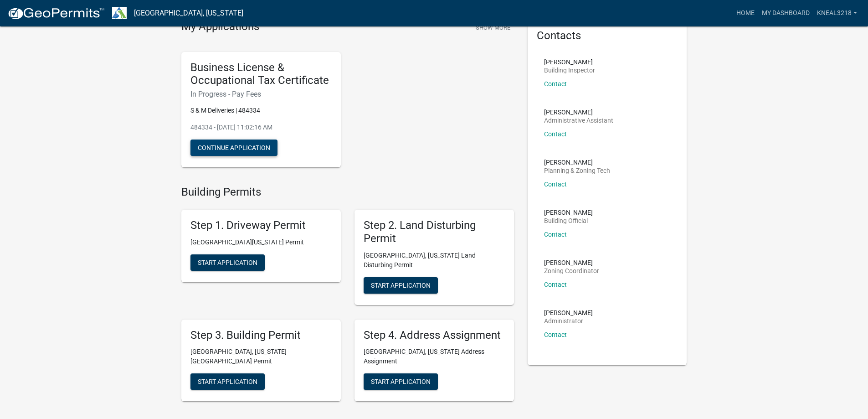  Describe the element at coordinates (577, 171) in the screenshot. I see `p: Planning & Zoning Tech` at that location.